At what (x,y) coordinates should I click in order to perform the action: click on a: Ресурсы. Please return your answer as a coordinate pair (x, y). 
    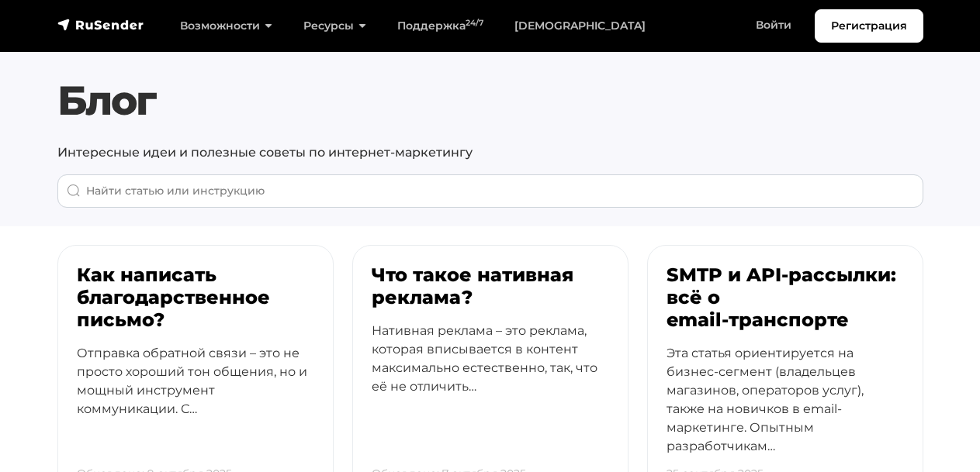
    Looking at the image, I should click on (334, 26).